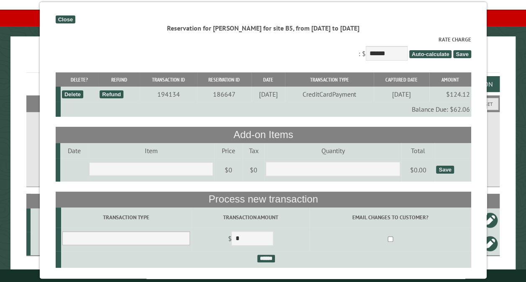 Image resolution: width=526 pixels, height=282 pixels. I want to click on td: Balance Due: $62.06, so click(266, 109).